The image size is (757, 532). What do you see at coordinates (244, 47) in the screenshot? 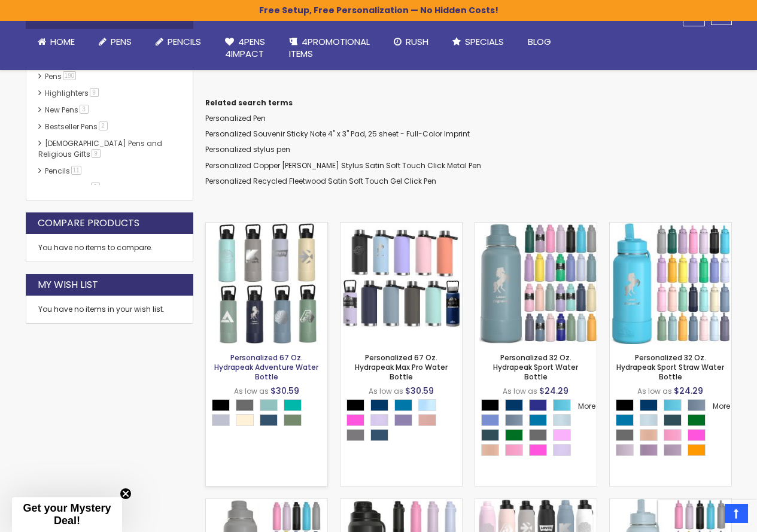
I see `span: 4Pens 4impact` at bounding box center [244, 47].